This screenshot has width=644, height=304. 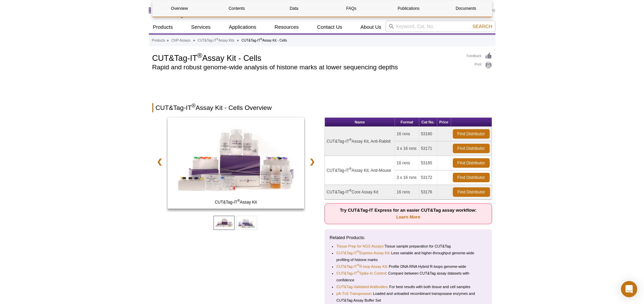 What do you see at coordinates (482, 26) in the screenshot?
I see `span: Search` at bounding box center [482, 26].